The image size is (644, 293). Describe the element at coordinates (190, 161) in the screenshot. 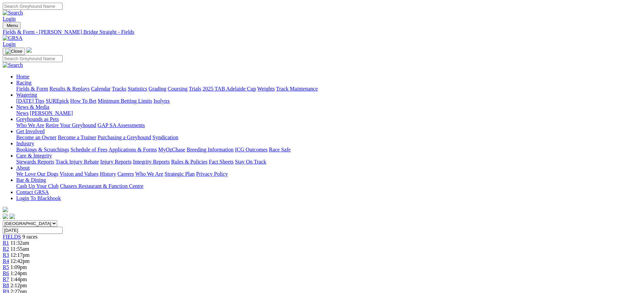

I see `a: Rules & Policies` at that location.